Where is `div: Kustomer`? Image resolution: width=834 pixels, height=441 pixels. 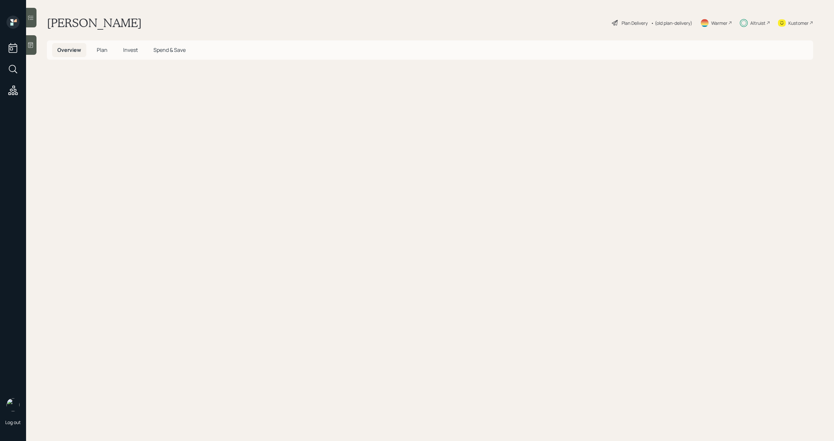 div: Kustomer is located at coordinates (799, 23).